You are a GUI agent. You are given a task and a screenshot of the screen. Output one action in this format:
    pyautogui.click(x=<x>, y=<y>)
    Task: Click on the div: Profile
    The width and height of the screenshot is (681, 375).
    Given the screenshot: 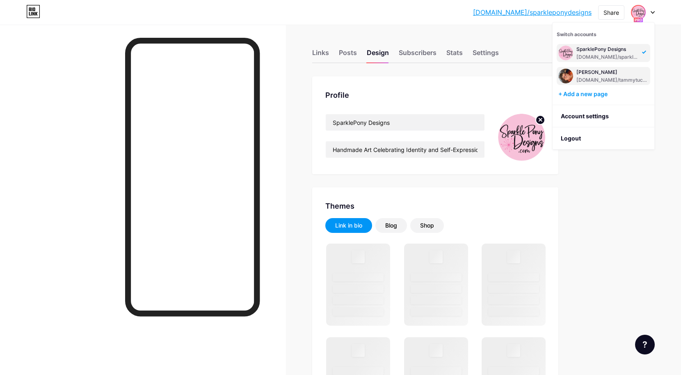 What is the action you would take?
    pyautogui.click(x=435, y=95)
    